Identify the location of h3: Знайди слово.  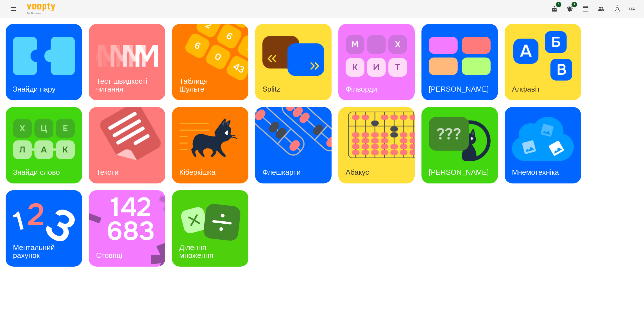
(36, 172).